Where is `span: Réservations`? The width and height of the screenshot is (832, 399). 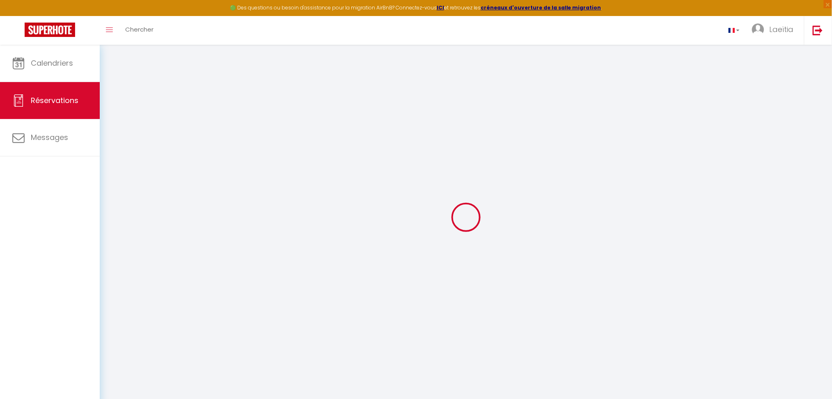
span: Réservations is located at coordinates (55, 100).